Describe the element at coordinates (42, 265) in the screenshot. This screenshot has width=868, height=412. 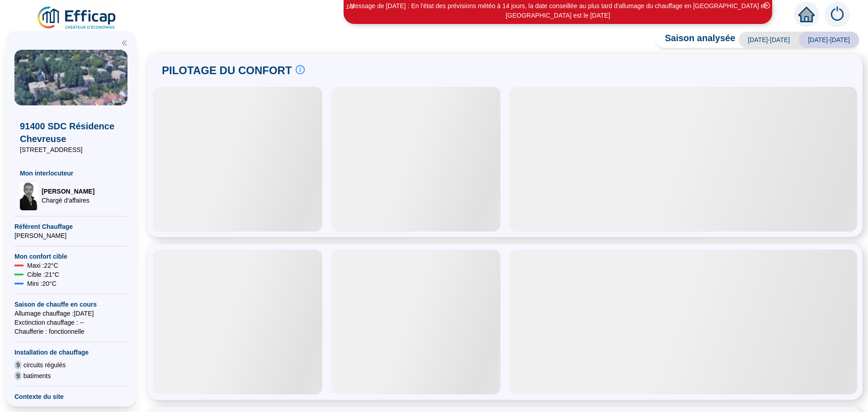
I see `span: Maxi : 22 °C` at that location.